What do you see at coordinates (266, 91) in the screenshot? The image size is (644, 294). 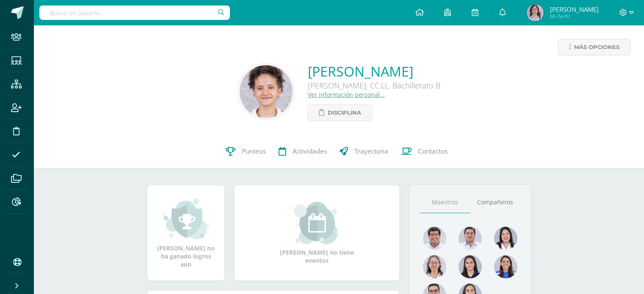 I see `img: 682f6f1bce902dba13484c6c29619e2a.png` at bounding box center [266, 91].